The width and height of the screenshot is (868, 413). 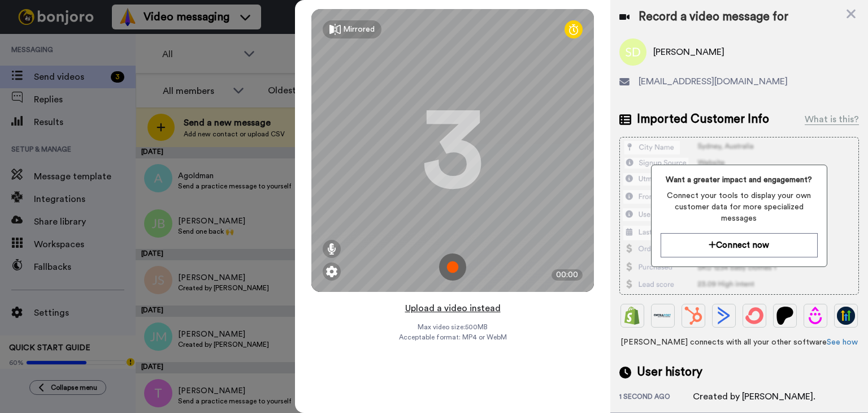 I want to click on div: What is this?, so click(x=831, y=119).